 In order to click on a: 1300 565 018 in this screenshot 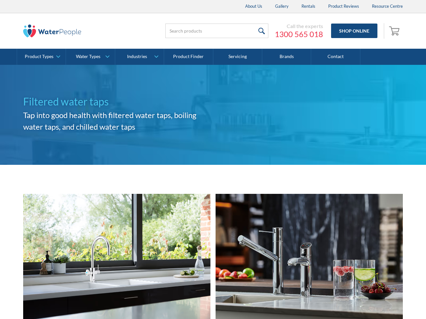, I will do `click(299, 34)`.